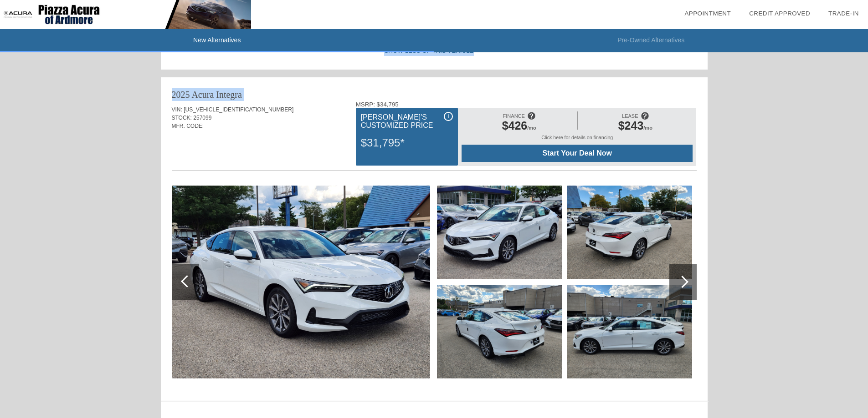 This screenshot has width=868, height=418. What do you see at coordinates (629, 232) in the screenshot?
I see `img: 74eba77593efe17441b745a268dfc80ax.jpg` at bounding box center [629, 232].